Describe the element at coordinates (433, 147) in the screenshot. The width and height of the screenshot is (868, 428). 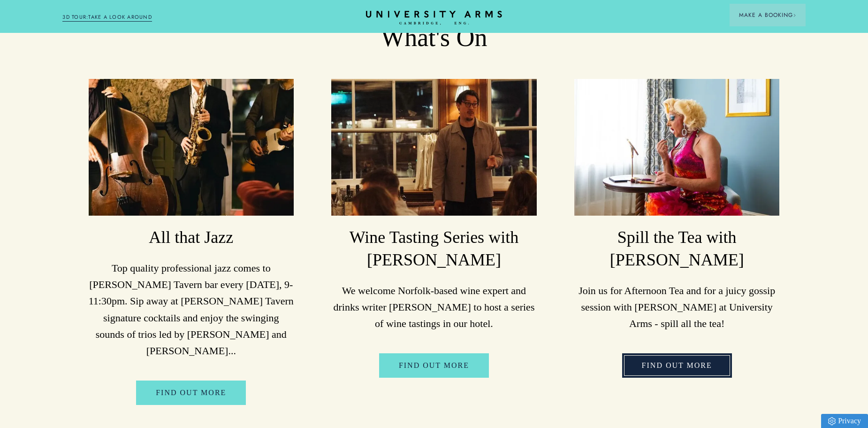
I see `img: image-355bcd608be52875649006e991f2f084e25f54a8-2832x1361-jpg` at that location.